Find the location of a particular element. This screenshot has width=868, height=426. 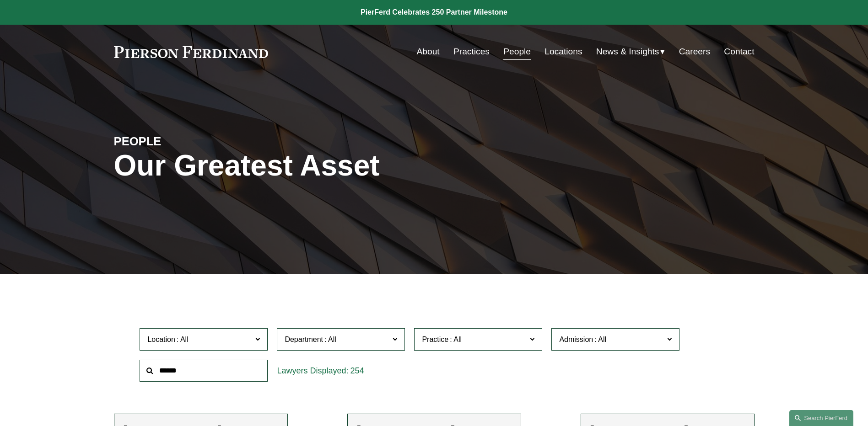

h4: PEOPLE is located at coordinates (194, 141).